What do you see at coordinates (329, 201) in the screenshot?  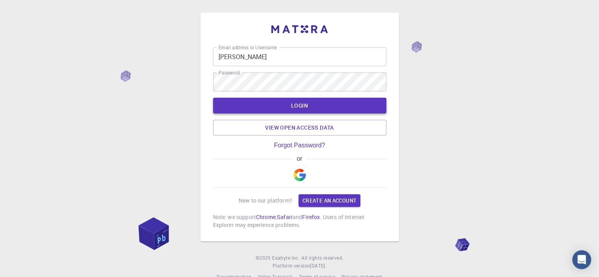 I see `a: Create an account` at bounding box center [329, 201].